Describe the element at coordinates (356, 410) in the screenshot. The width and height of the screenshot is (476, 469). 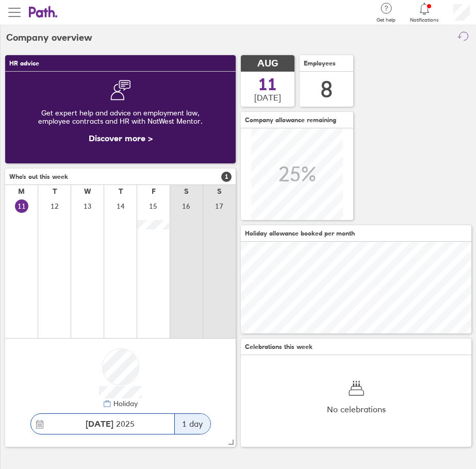
I see `span: No celebrations` at that location.